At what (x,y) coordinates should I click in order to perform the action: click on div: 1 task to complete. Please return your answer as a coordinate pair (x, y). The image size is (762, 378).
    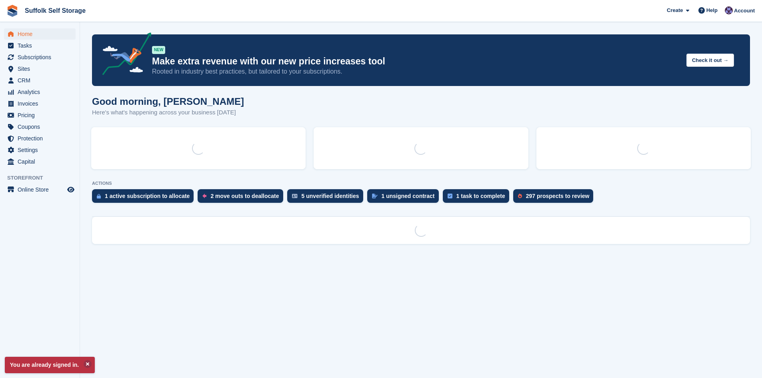
    Looking at the image, I should click on (481, 196).